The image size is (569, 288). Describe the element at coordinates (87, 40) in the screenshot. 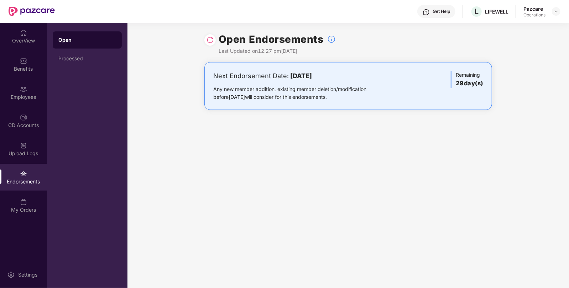

I see `div: Open` at that location.